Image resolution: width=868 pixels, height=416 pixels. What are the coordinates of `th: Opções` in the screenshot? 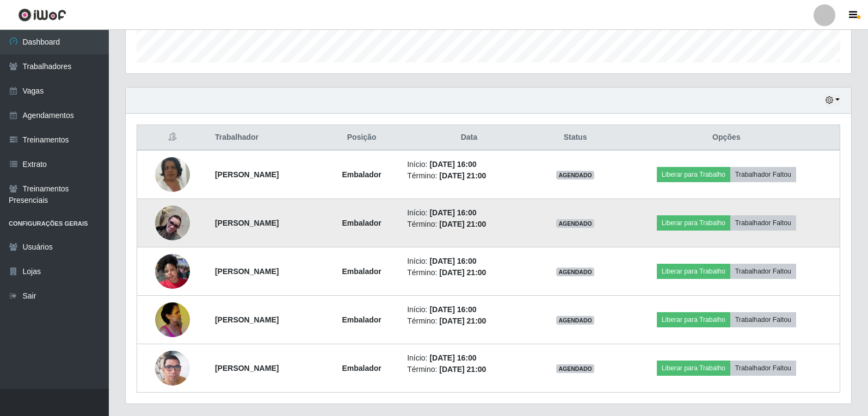 It's located at (727, 138).